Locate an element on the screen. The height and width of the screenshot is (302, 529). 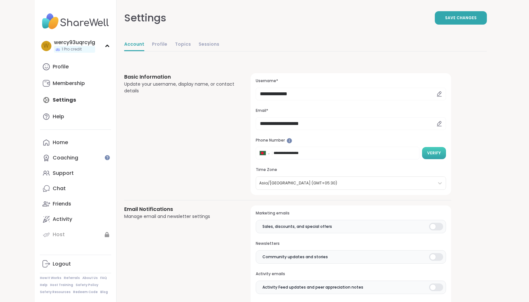
div: Settings is located at coordinates (145, 18).